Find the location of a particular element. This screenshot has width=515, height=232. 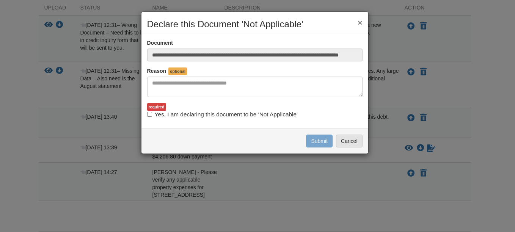

h2: Declare this Document 'Not Applicable' is located at coordinates (255, 24).